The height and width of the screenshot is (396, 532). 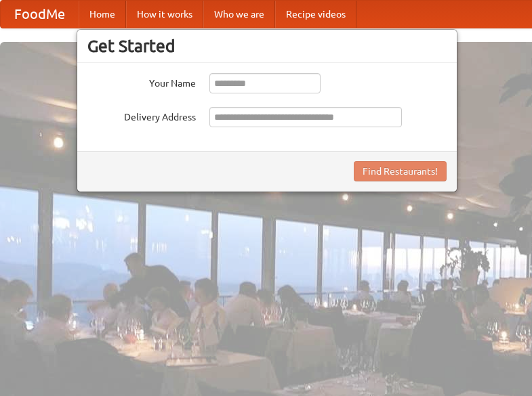 I want to click on a: Home, so click(x=103, y=14).